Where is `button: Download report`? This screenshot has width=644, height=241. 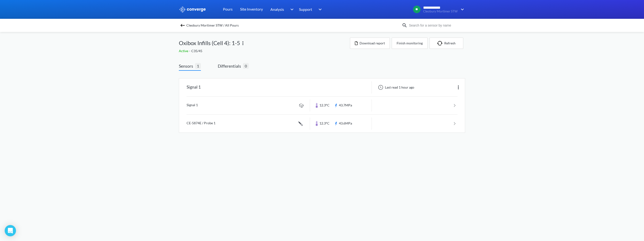
button: Download report is located at coordinates (370, 43).